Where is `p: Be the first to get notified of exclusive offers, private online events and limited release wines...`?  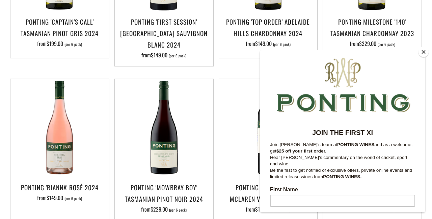 p: Be the first to get notified of exclusive offers, private online events and limited release wines... is located at coordinates (83, 123).